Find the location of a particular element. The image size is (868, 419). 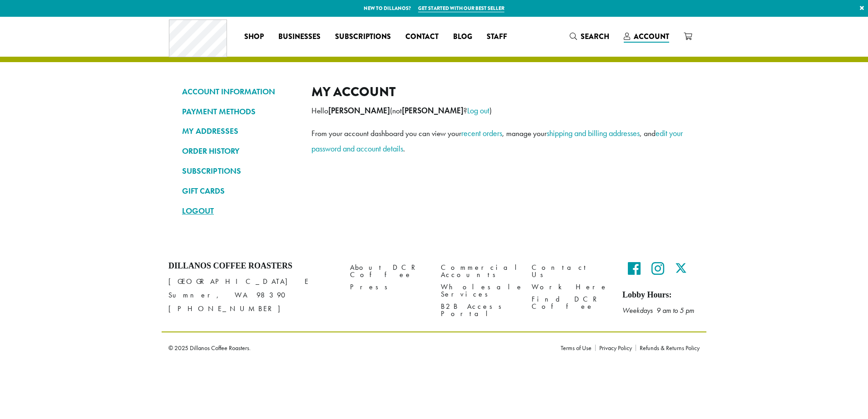

span: Businesses is located at coordinates (299, 37).